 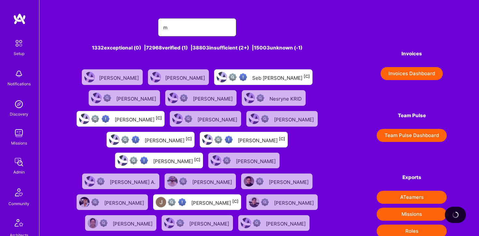 I want to click on div: Notifications, so click(x=19, y=84).